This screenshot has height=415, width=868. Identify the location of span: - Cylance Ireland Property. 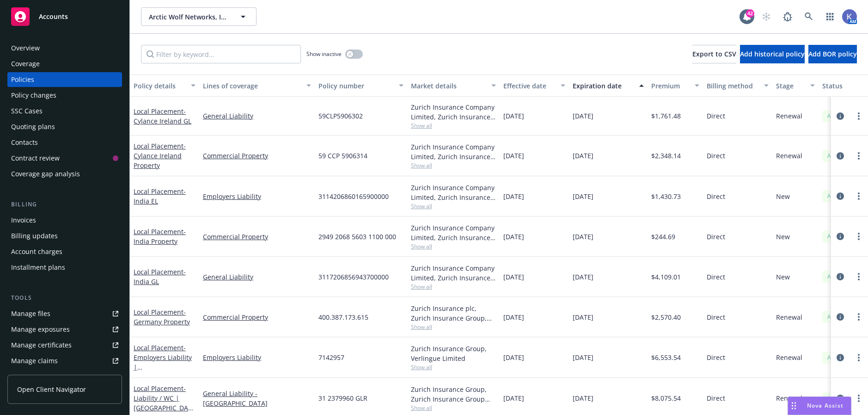
(159, 156).